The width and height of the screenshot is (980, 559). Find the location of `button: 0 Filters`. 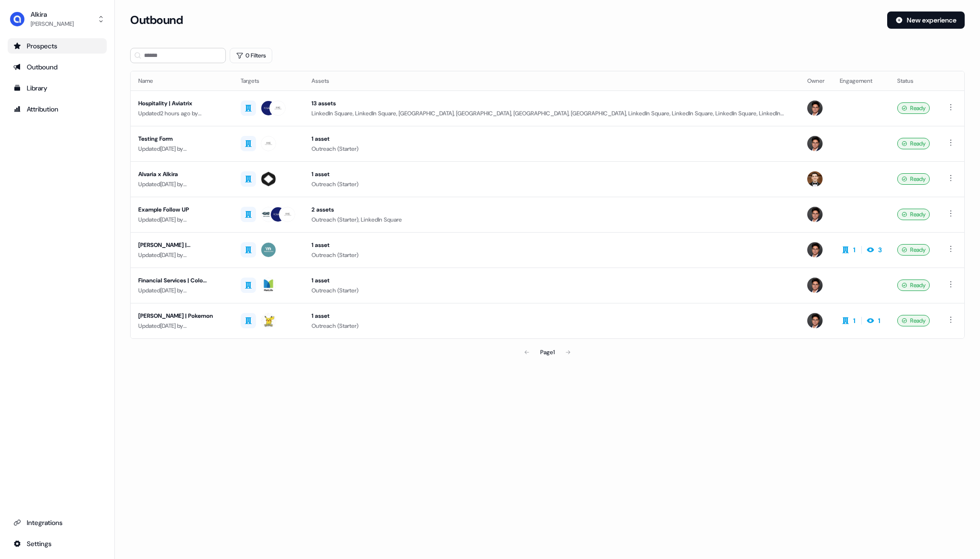

button: 0 Filters is located at coordinates (251, 55).